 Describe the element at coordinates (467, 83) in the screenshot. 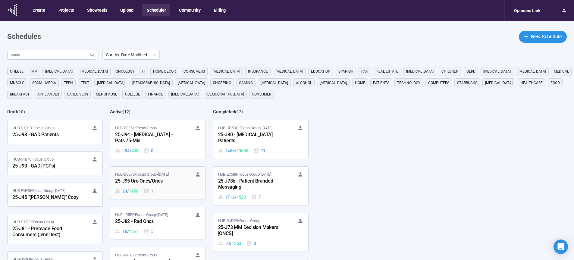

I see `span: starbucks` at that location.